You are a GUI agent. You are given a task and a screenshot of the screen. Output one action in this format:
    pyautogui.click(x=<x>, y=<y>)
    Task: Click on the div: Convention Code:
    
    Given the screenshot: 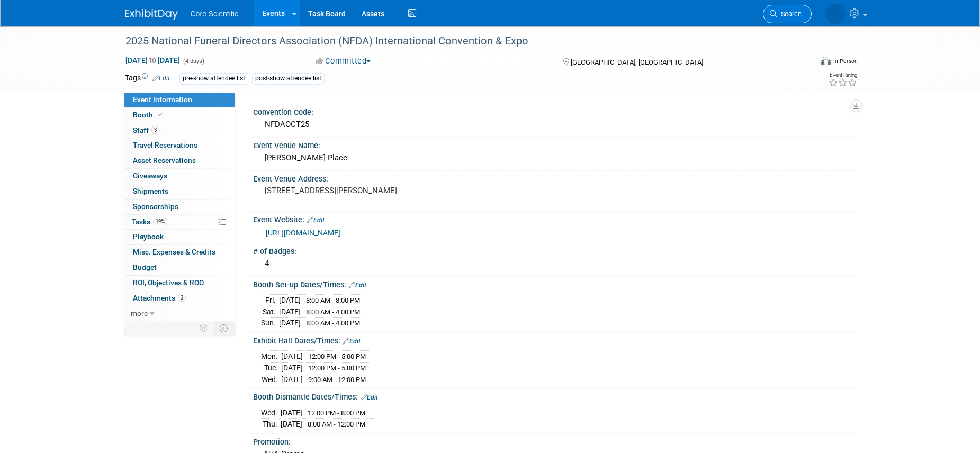 What is the action you would take?
    pyautogui.click(x=554, y=111)
    